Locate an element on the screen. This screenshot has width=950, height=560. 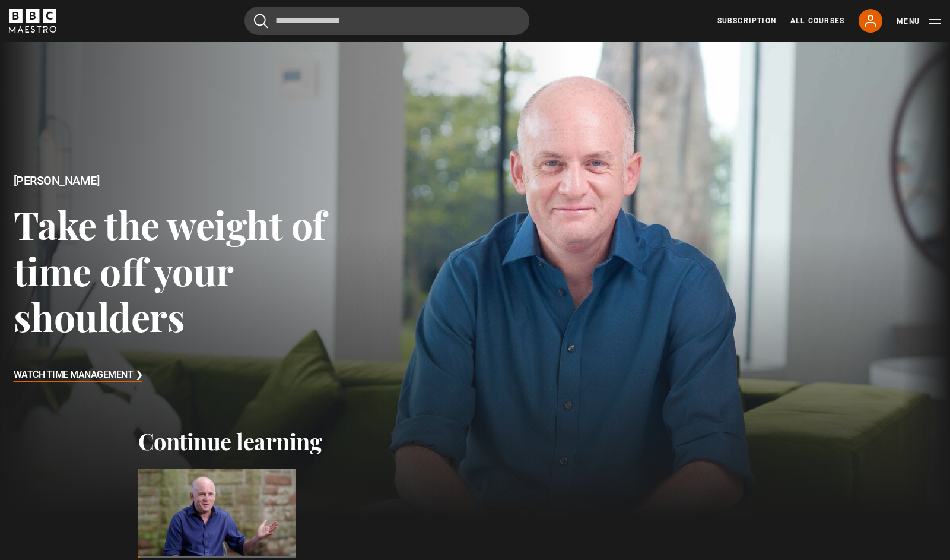
a: BBC Maestro is located at coordinates (33, 21).